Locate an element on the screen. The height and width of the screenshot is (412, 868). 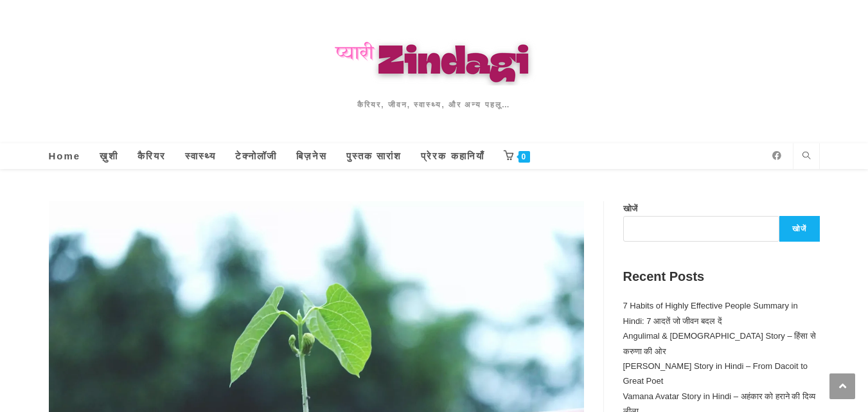
a: Scroll to the top of the page is located at coordinates (843, 386).